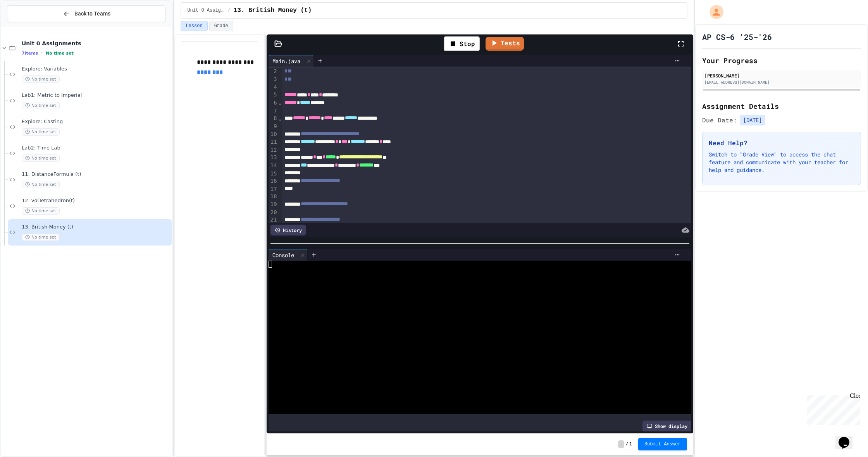 The height and width of the screenshot is (457, 868). I want to click on div: Show display, so click(667, 426).